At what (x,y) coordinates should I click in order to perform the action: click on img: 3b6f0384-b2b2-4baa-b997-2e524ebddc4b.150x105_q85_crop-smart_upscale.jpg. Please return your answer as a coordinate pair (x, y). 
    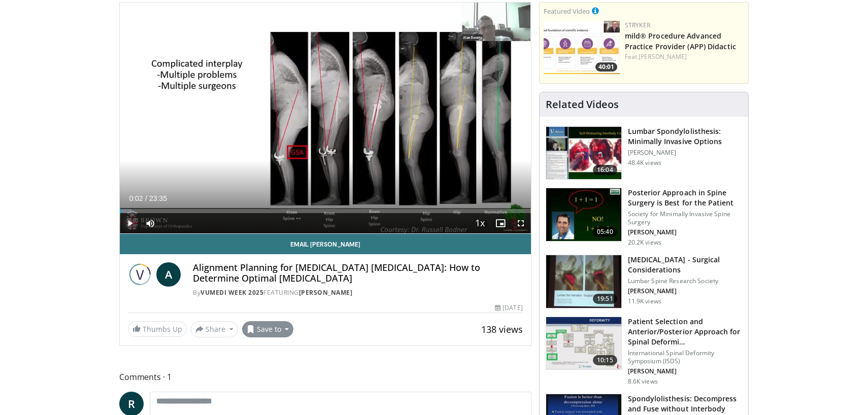
    Looking at the image, I should click on (584, 214).